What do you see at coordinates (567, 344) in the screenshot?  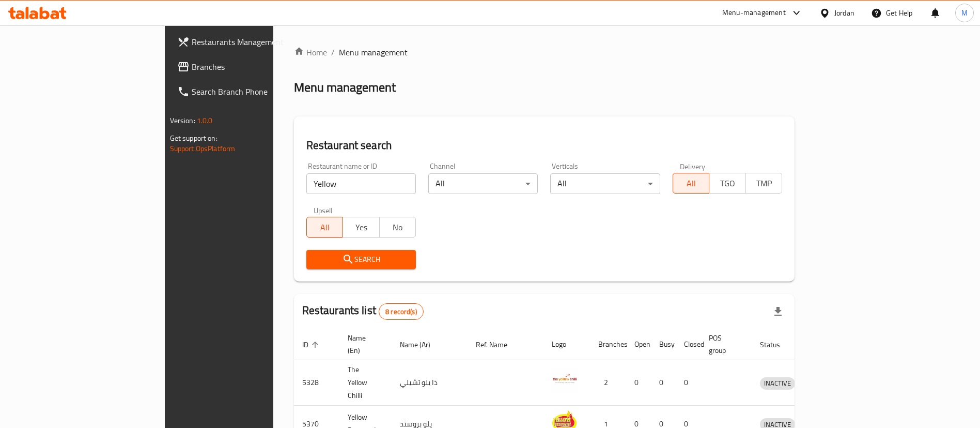 I see `th: Logo` at bounding box center [567, 344].